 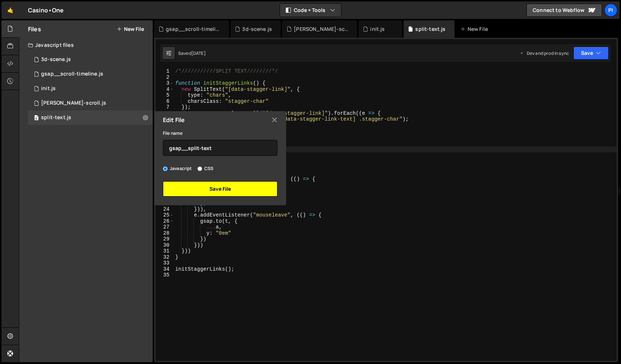 What do you see at coordinates (165, 239) in the screenshot?
I see `div: 29` at bounding box center [165, 239].